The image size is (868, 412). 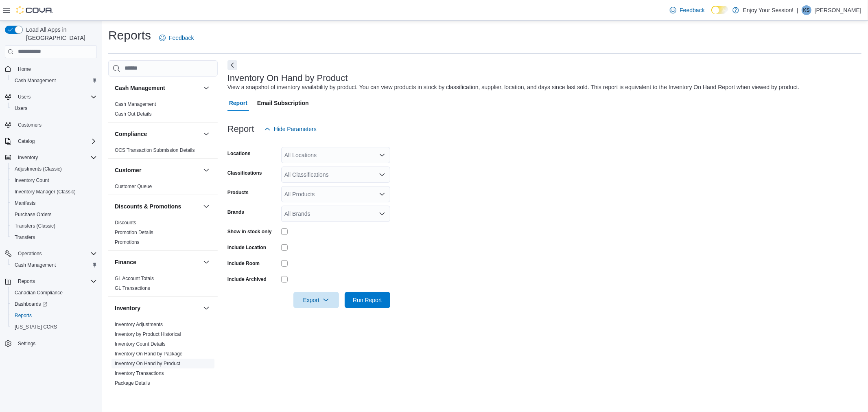 What do you see at coordinates (33, 214) in the screenshot?
I see `a: Purchase Orders` at bounding box center [33, 214].